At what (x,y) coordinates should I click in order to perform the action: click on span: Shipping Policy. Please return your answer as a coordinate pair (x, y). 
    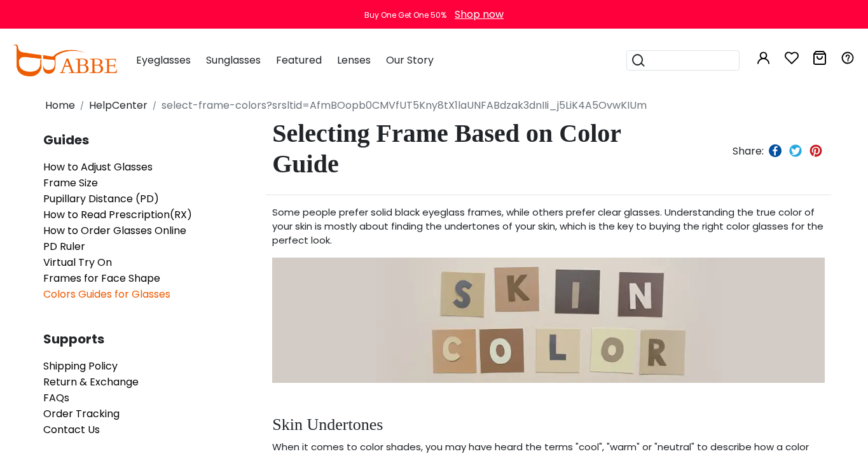
    Looking at the image, I should click on (80, 366).